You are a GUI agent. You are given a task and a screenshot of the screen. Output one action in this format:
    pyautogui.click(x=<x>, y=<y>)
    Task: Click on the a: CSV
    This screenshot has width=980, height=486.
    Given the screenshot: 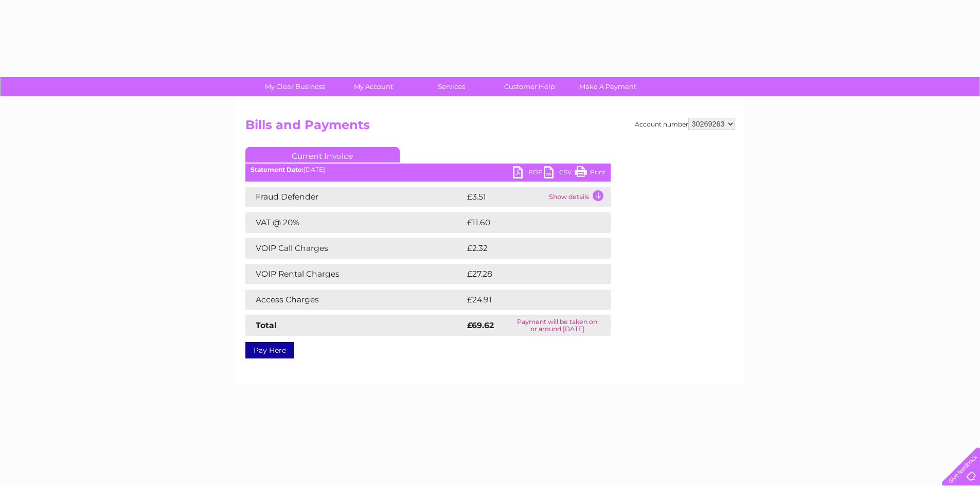 What is the action you would take?
    pyautogui.click(x=560, y=173)
    